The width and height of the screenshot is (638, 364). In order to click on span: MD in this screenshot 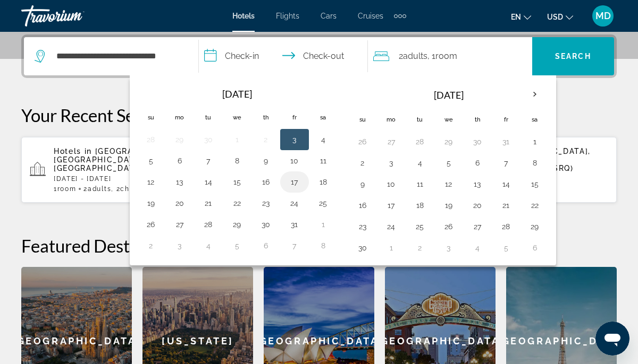, I will do `click(603, 16)`.